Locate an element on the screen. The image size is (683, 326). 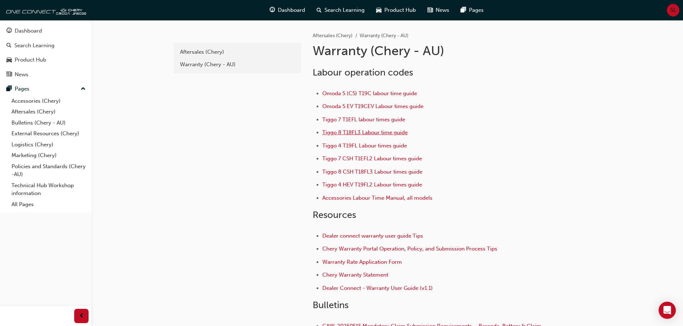
li: Warranty (Chery - AU) is located at coordinates (384, 36).